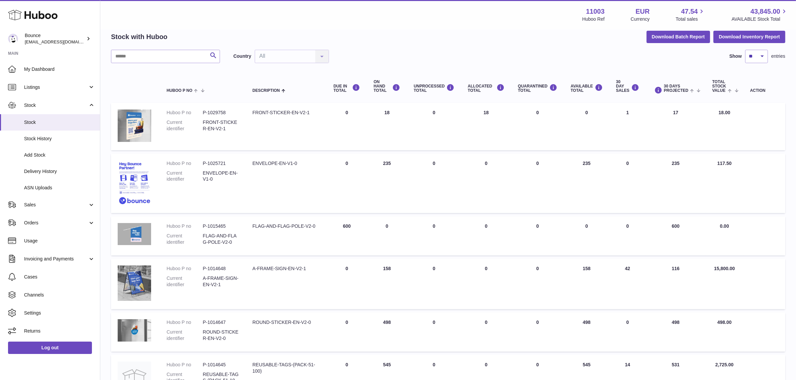 This screenshot has height=380, width=796. Describe the element at coordinates (676, 284) in the screenshot. I see `td: 116` at that location.